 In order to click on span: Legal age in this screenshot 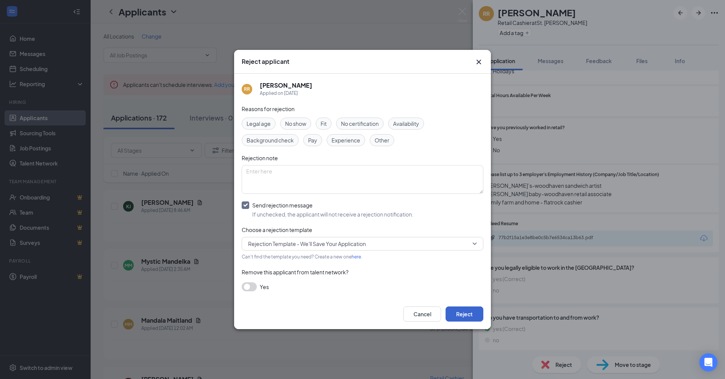, I will do `click(259, 123)`.